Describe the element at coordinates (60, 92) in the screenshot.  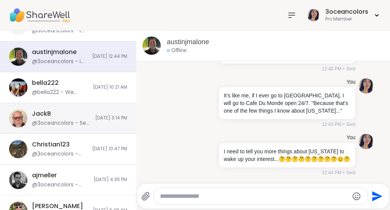
I see `div: @bella222 - We definitely need to catch up!` at that location.